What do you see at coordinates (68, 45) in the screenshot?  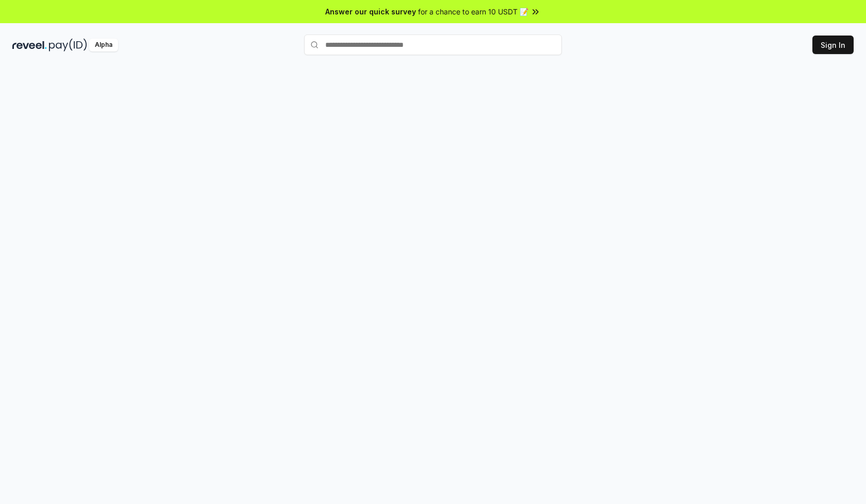 I see `img: pay_id` at bounding box center [68, 45].